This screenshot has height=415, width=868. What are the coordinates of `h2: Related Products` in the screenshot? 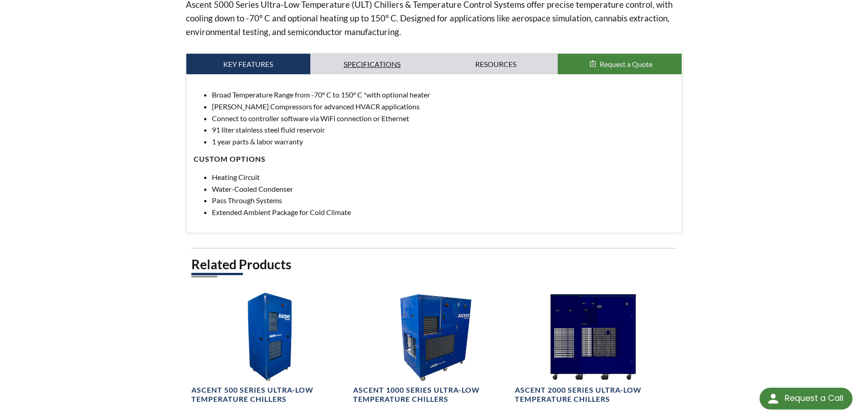 It's located at (434, 265).